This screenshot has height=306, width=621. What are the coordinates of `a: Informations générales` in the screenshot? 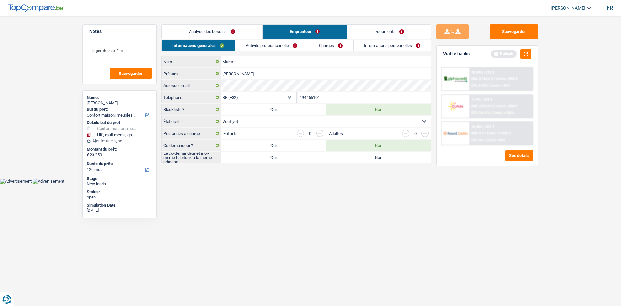 It's located at (198, 45).